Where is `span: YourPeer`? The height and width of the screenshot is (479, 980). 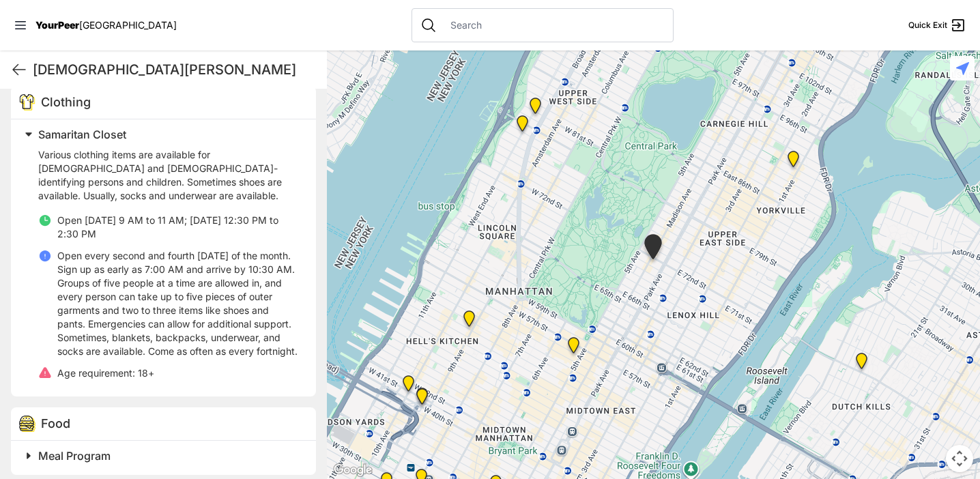 span: YourPeer is located at coordinates (58, 25).